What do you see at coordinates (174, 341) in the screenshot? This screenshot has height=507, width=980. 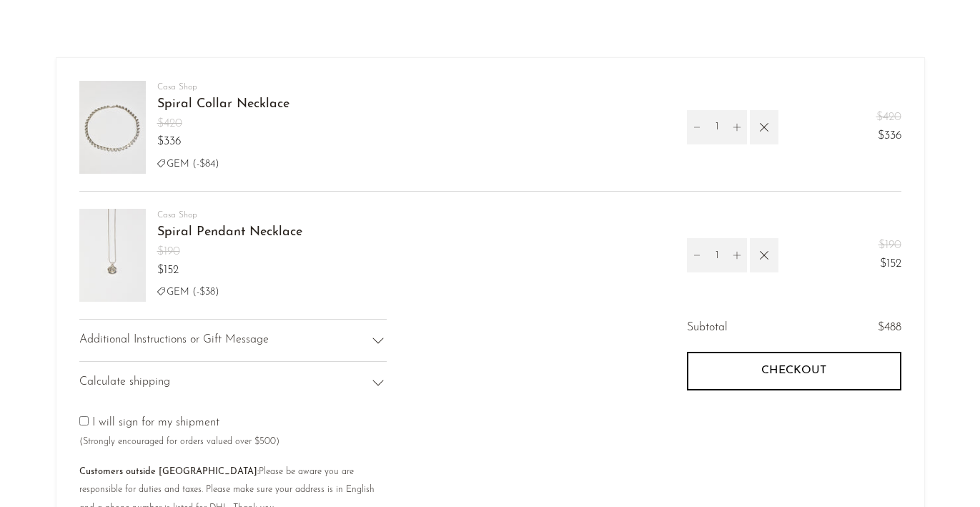 I see `span: Additional Instructions or Gift Message` at bounding box center [174, 341].